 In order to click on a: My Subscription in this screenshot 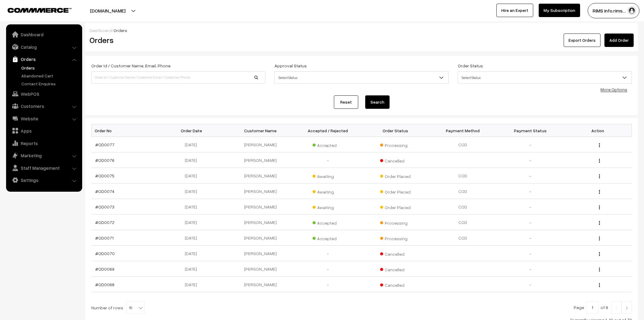, I will do `click(560, 11)`.